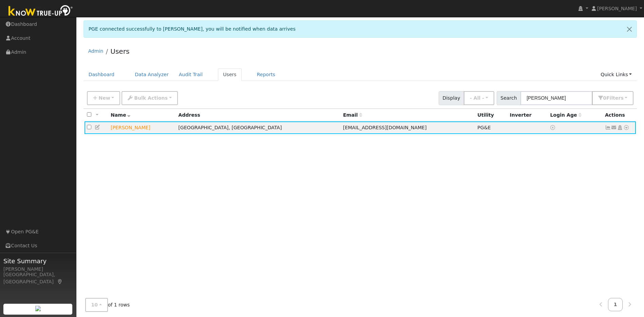  Describe the element at coordinates (528, 115) in the screenshot. I see `div: Inverter` at that location.